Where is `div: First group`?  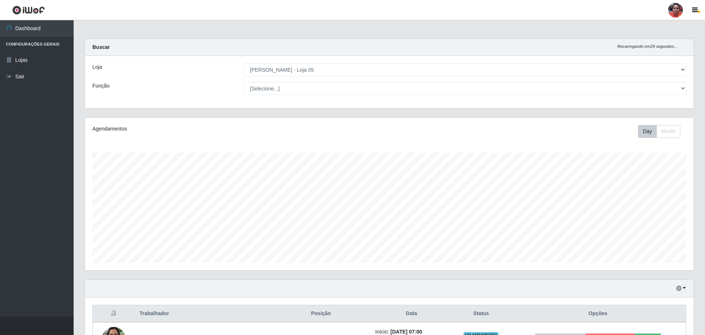 div: First group is located at coordinates (659, 131).